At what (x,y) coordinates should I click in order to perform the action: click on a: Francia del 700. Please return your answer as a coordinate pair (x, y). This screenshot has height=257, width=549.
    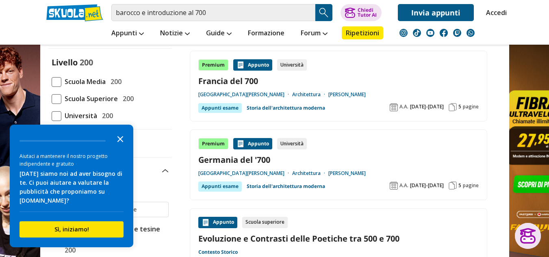
    Looking at the image, I should click on (338, 81).